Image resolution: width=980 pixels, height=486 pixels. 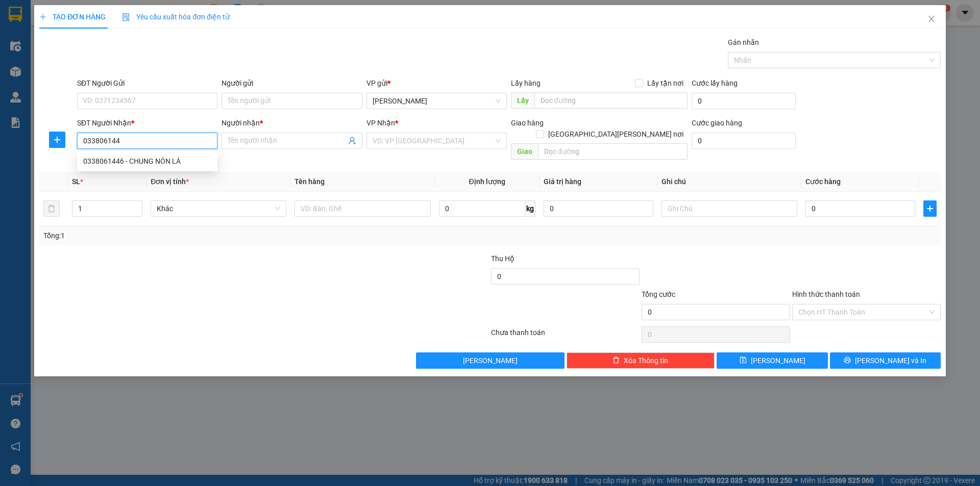 I want to click on span: HS1408250278, so click(x=139, y=47).